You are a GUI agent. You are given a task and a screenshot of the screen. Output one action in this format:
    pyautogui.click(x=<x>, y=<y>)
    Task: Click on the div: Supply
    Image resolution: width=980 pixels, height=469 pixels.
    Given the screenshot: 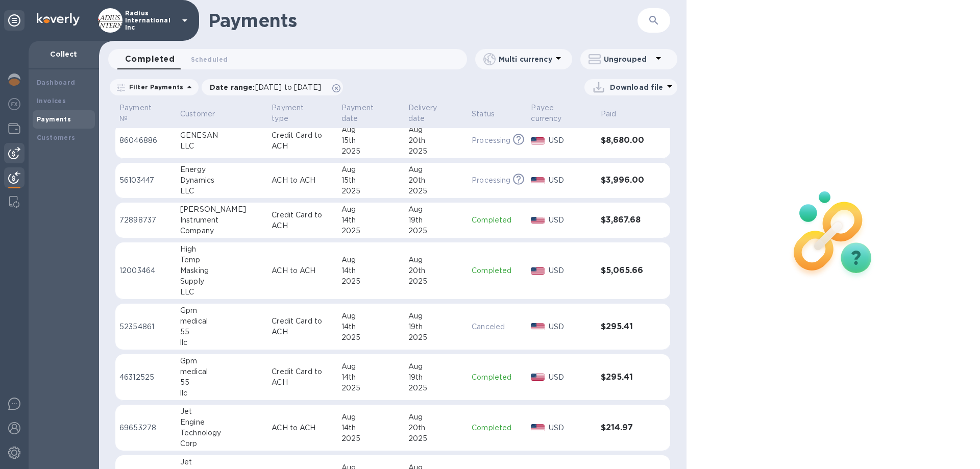 What is the action you would take?
    pyautogui.click(x=222, y=281)
    